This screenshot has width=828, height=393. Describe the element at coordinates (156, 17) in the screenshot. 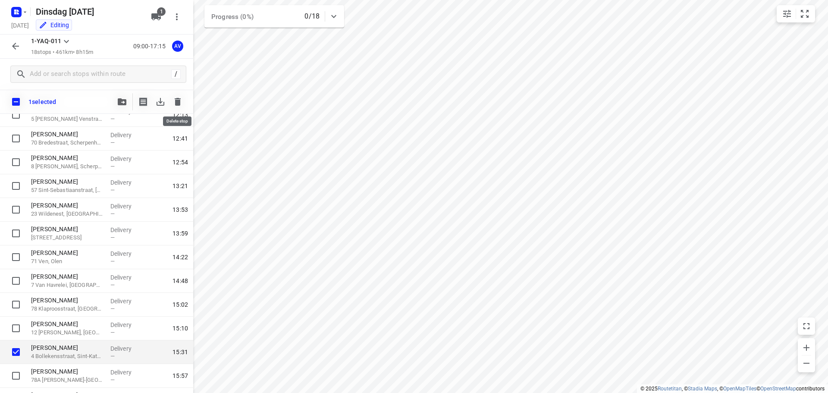

I see `button: 1` at that location.